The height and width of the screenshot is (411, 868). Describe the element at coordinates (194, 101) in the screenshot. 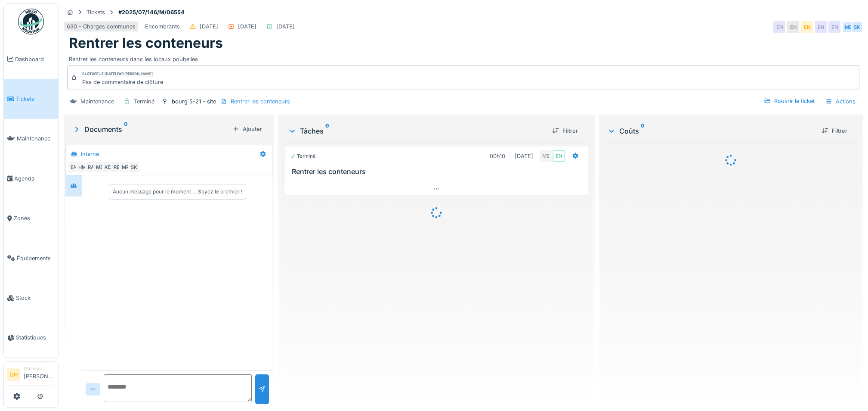

I see `div: bourg 5-21 - site` at that location.